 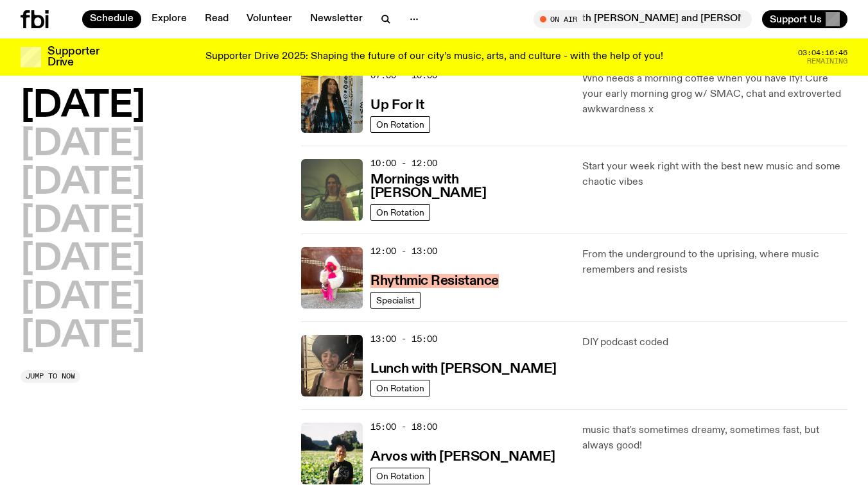 What do you see at coordinates (269, 19) in the screenshot?
I see `a: Volunteer` at bounding box center [269, 19].